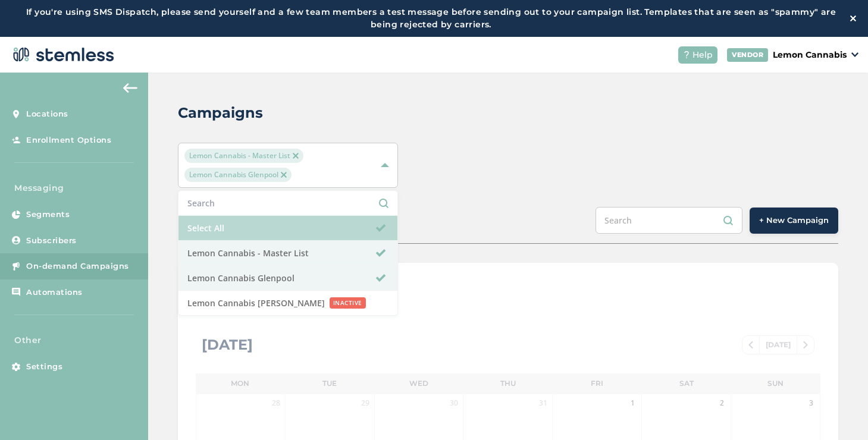  I want to click on img: icon-help-white-03924b79.svg, so click(687, 55).